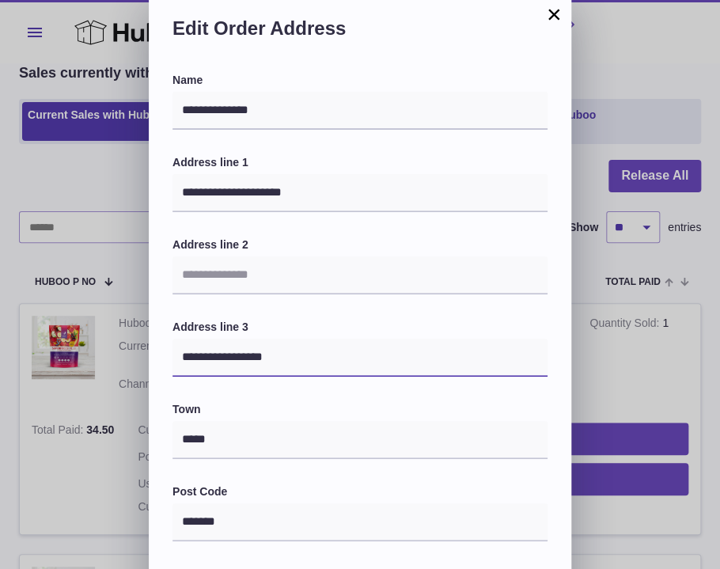 This screenshot has width=720, height=569. Describe the element at coordinates (360, 409) in the screenshot. I see `label: Town` at that location.